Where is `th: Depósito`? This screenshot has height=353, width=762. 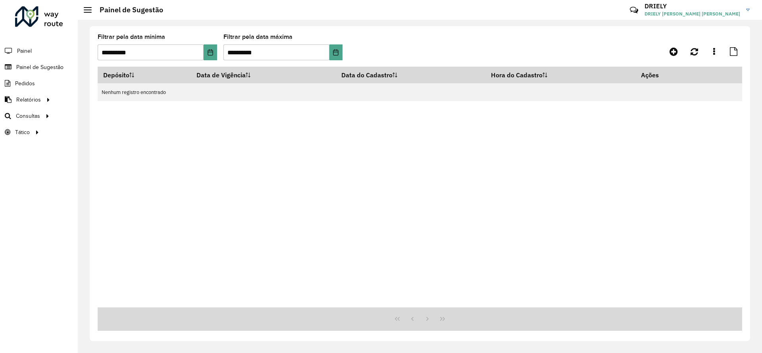
th: Depósito is located at coordinates (145, 75).